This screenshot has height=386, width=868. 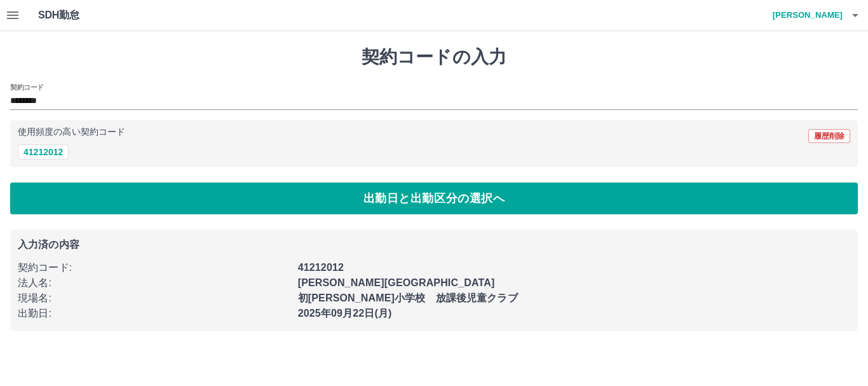 I want to click on button: 出勤日と出勤区分の選択へ, so click(x=434, y=199).